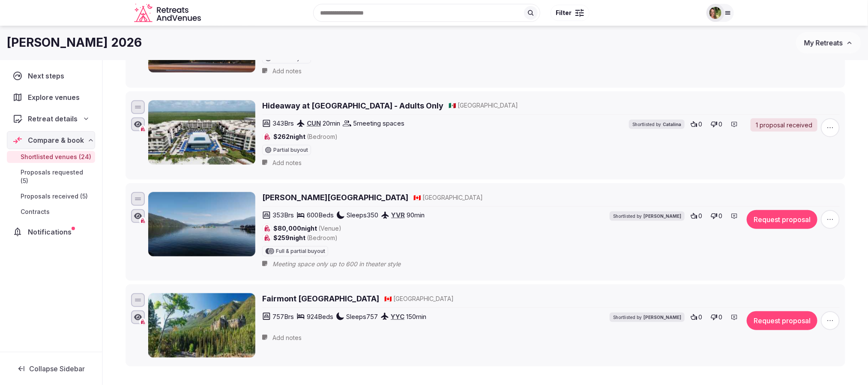 Image resolution: width=868 pixels, height=385 pixels. Describe the element at coordinates (570, 13) in the screenshot. I see `button: Filter` at that location.